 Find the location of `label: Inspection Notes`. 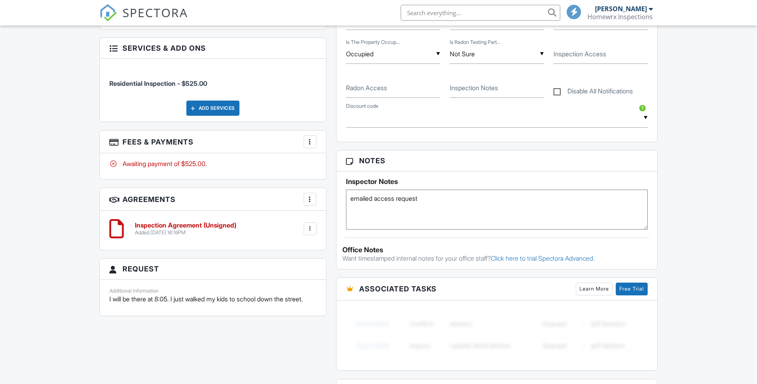

label: Inspection Notes is located at coordinates (473, 88).